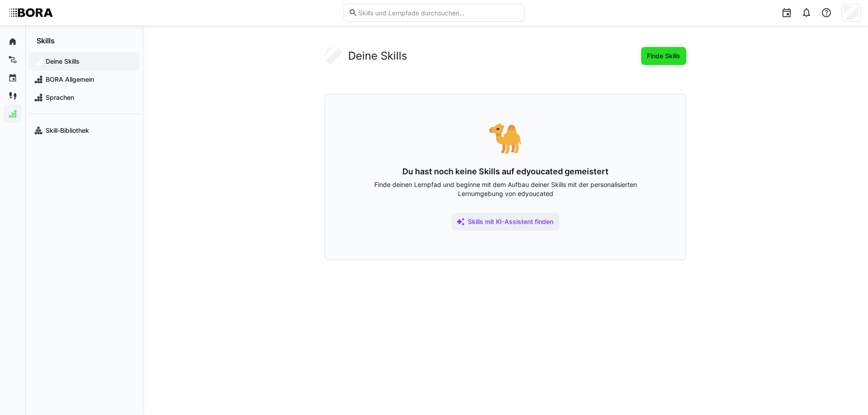 The width and height of the screenshot is (868, 415). What do you see at coordinates (505, 189) in the screenshot?
I see `p: Finde deinen Lernpfad und beginne mit dem Aufbau deiner Skills mit der personalisierten Lernumgeb...` at bounding box center [505, 189].